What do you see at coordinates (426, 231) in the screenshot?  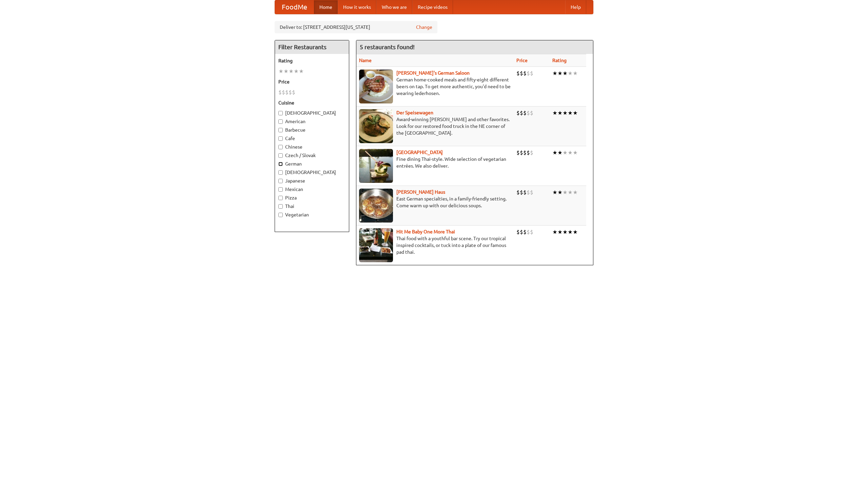 I see `b: Hit Me Baby One More Thai` at bounding box center [426, 231].